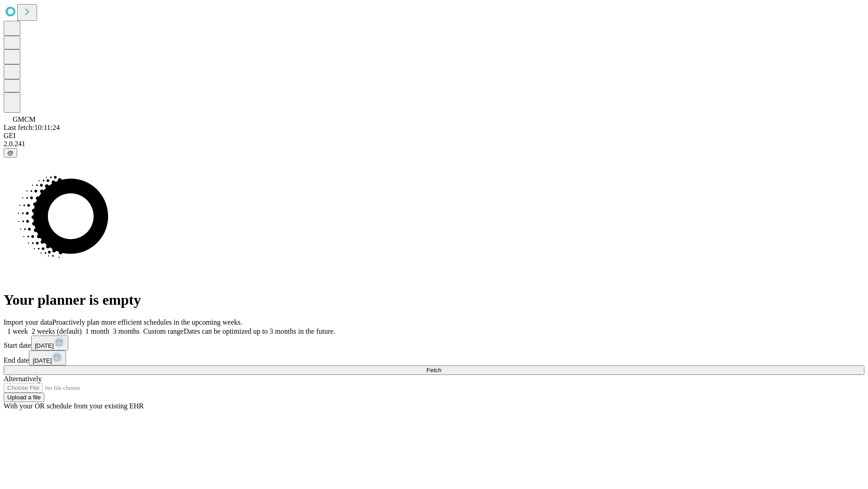 The height and width of the screenshot is (489, 868). Describe the element at coordinates (434, 136) in the screenshot. I see `div: GEI` at that location.